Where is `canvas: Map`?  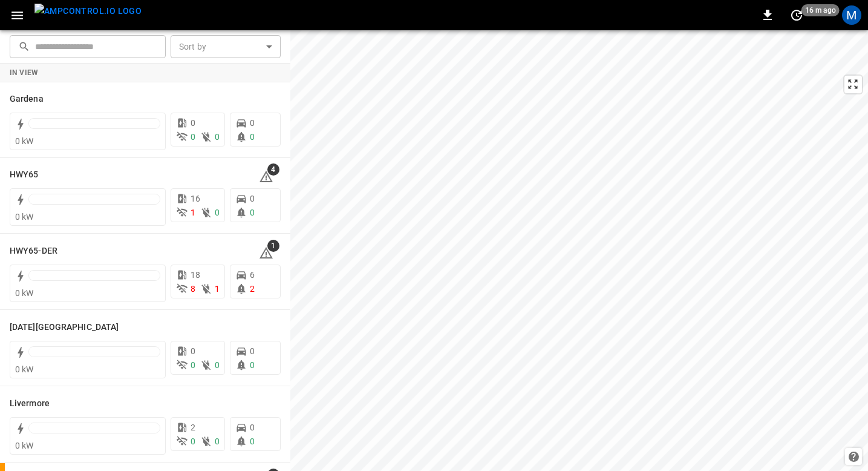 canvas: Map is located at coordinates (579, 250).